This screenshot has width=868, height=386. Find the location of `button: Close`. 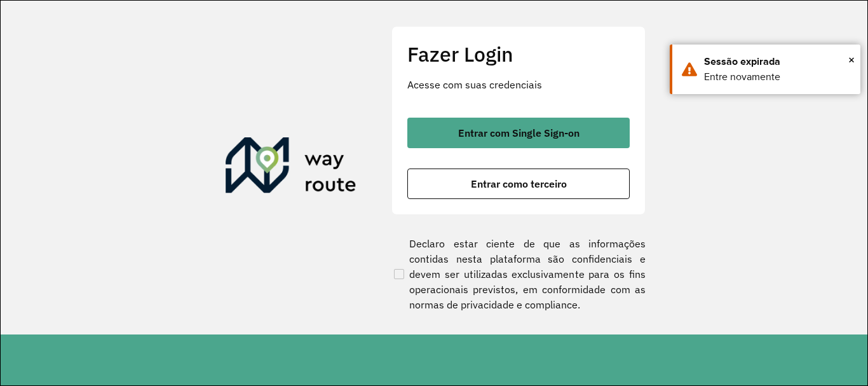

button: Close is located at coordinates (851, 60).